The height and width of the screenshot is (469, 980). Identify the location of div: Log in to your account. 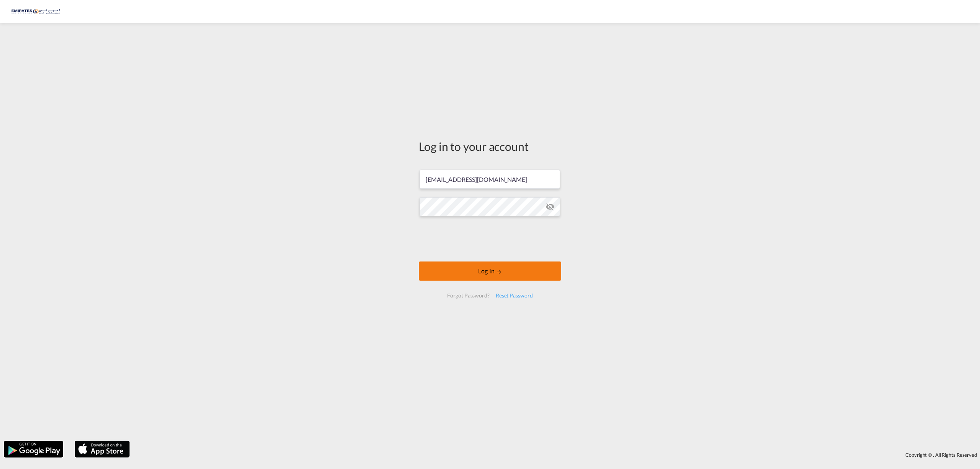
(490, 146).